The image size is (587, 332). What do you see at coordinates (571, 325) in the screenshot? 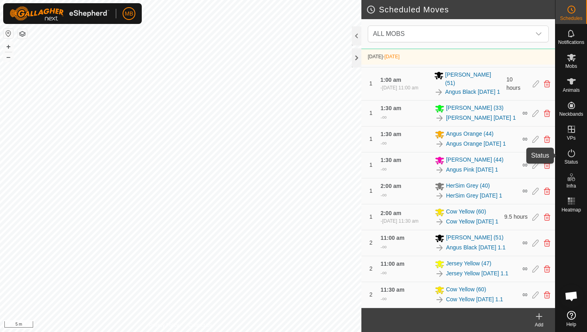
I see `span: Help` at bounding box center [571, 325].